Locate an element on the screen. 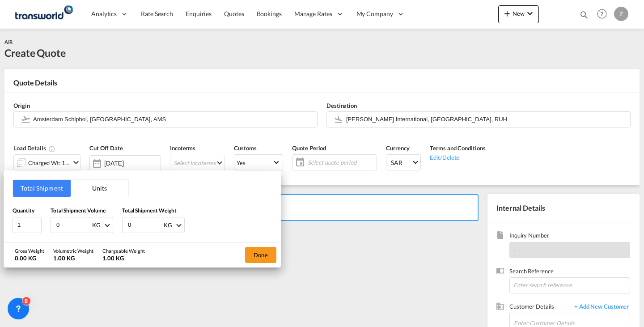 The width and height of the screenshot is (644, 327). input: Qty is located at coordinates (27, 226).